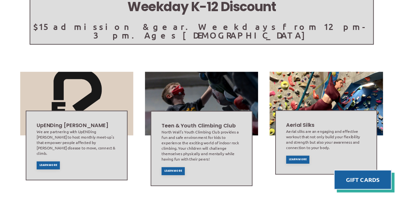 Image resolution: width=403 pixels, height=201 pixels. What do you see at coordinates (202, 126) in the screenshot?
I see `h2: Teen & Youth Climbing Club` at bounding box center [202, 126].